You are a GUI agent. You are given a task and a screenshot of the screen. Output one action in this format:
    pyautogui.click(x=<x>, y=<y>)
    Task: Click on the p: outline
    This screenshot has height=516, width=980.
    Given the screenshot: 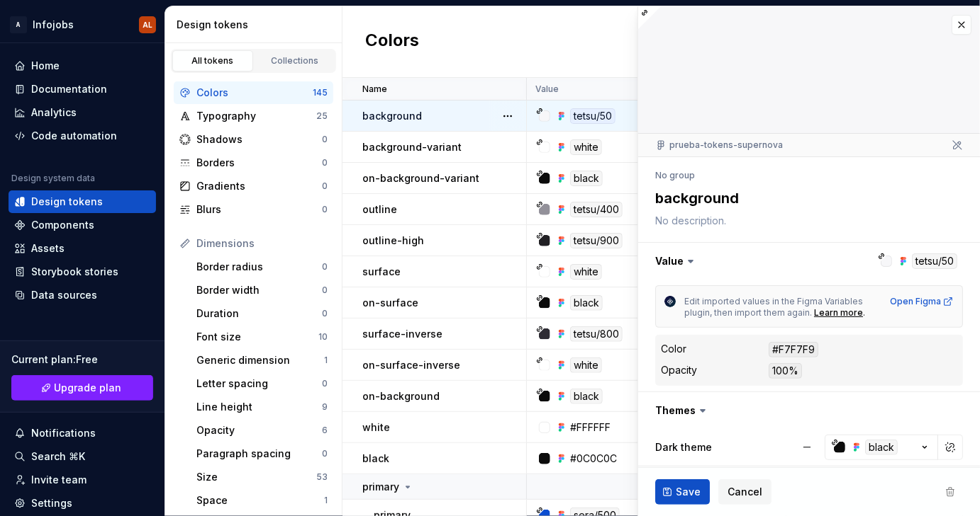 What is the action you would take?
    pyautogui.click(x=379, y=209)
    